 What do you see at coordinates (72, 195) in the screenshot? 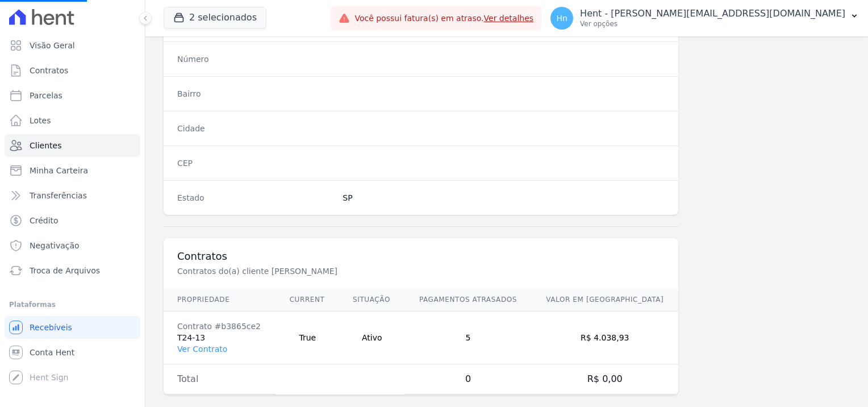
I see `a: Transferências` at bounding box center [72, 195].